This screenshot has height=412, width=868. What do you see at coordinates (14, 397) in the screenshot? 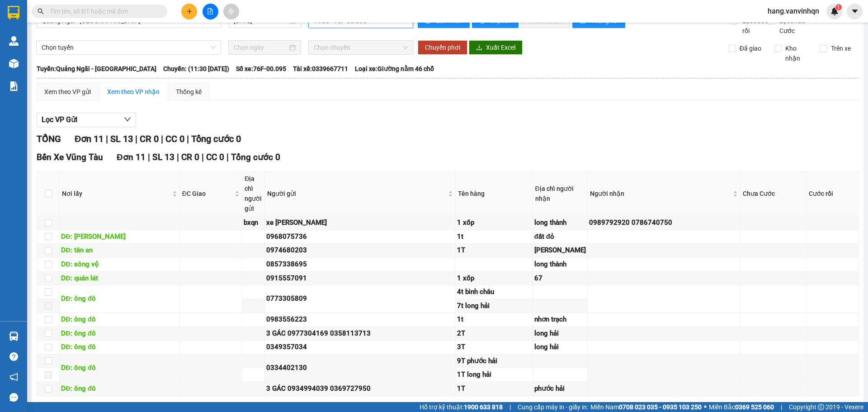
I see `span: message` at bounding box center [14, 397].